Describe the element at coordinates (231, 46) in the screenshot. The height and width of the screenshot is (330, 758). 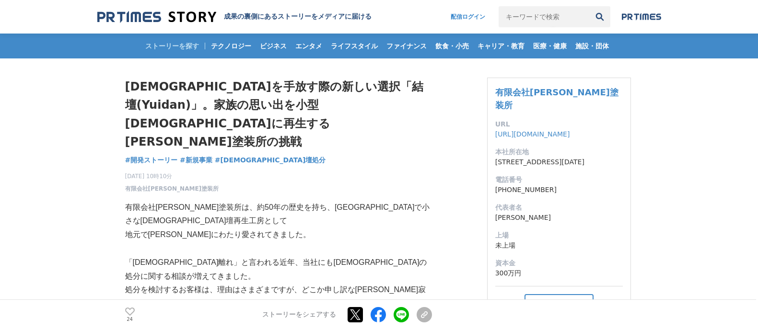
I see `a: テクノロジー` at that location.